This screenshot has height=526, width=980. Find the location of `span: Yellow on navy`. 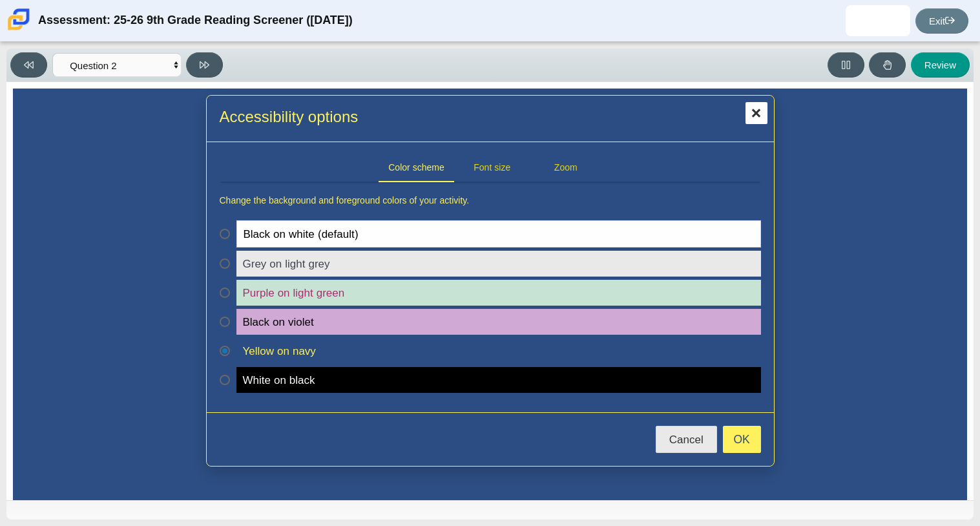

span: Yellow on navy is located at coordinates (499, 351).